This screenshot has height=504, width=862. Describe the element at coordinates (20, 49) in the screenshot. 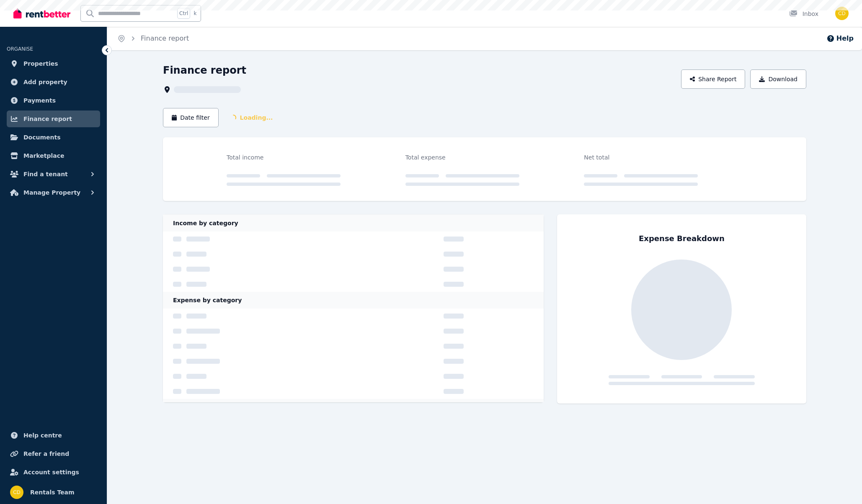

I see `span: ORGANISE` at that location.